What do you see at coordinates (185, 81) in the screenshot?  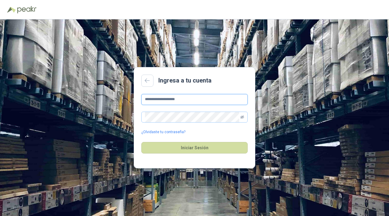 I see `h2: Ingresa a tu cuenta` at bounding box center [185, 81].